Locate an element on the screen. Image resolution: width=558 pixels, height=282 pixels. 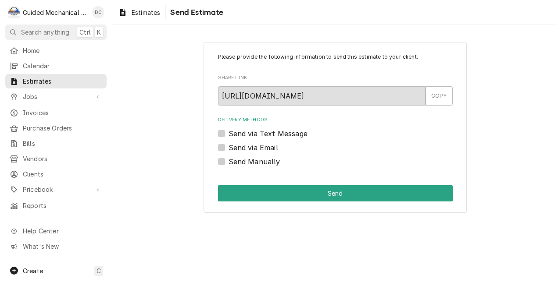
a: Home is located at coordinates (56, 50).